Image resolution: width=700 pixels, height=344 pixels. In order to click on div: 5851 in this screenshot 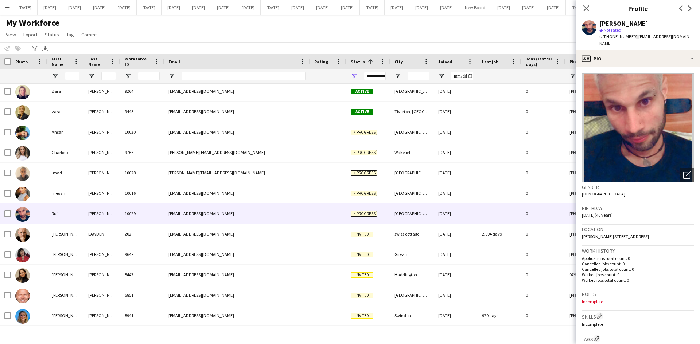, I will do `click(142, 295)`.